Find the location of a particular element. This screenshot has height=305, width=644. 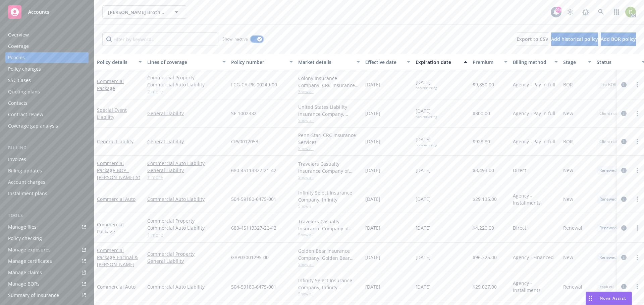

div: Status is located at coordinates (617, 62).